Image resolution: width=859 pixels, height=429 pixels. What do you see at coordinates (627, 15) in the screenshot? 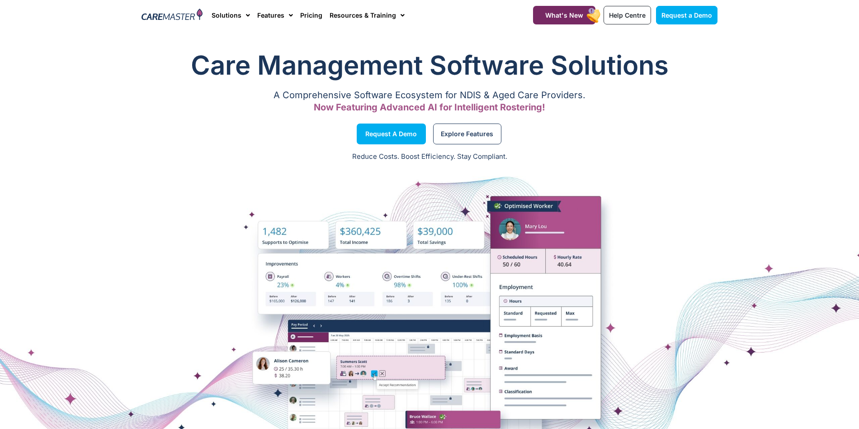
I see `a: Help Centre` at bounding box center [627, 15].